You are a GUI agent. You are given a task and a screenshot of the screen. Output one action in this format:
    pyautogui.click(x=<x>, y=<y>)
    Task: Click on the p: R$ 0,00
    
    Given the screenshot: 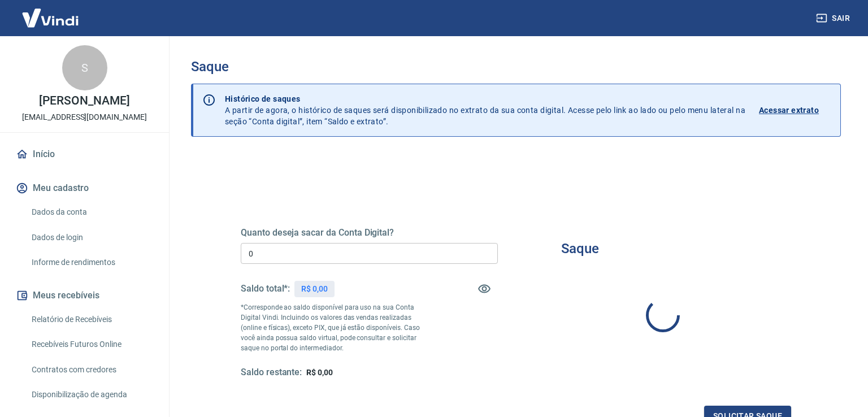 What is the action you would take?
    pyautogui.click(x=315, y=289)
    